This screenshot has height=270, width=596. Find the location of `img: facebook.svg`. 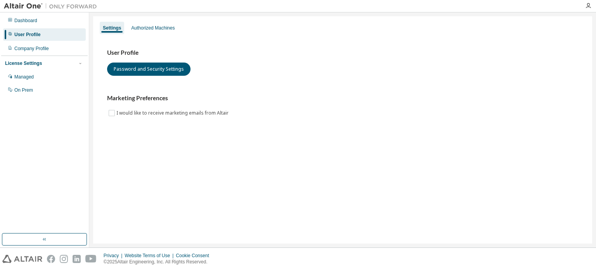

img: facebook.svg is located at coordinates (51, 259).